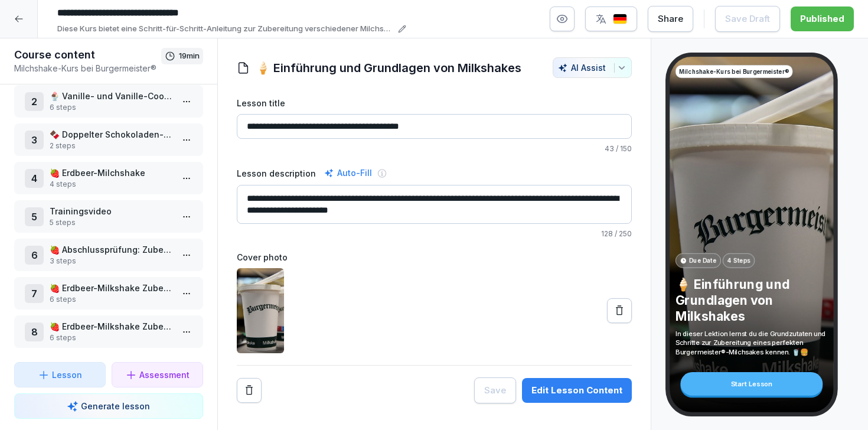 The image size is (868, 430). Describe the element at coordinates (577, 390) in the screenshot. I see `div: Edit Lesson Content` at that location.